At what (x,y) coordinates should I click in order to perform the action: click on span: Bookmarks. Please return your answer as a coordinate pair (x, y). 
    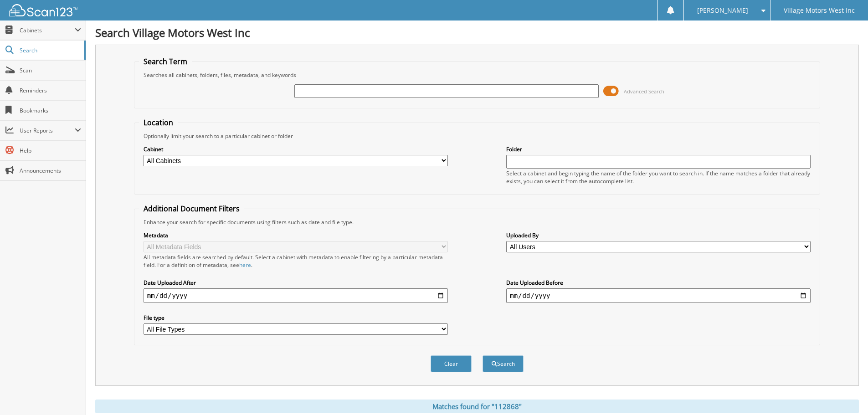
    Looking at the image, I should click on (51, 111).